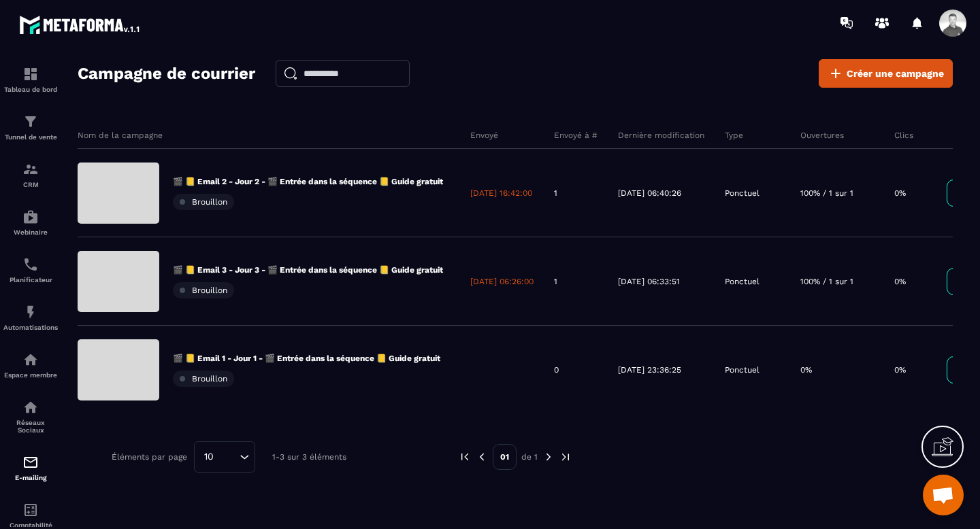  What do you see at coordinates (31, 365) in the screenshot?
I see `a: automationsautomationsEspace membre` at bounding box center [31, 365].